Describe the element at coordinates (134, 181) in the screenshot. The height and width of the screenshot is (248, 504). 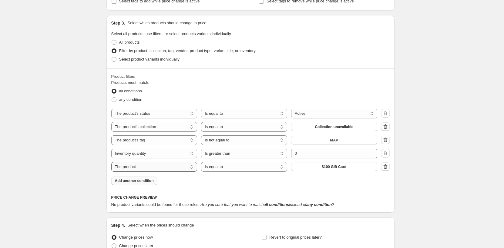
I see `button: Add another condition` at that location.